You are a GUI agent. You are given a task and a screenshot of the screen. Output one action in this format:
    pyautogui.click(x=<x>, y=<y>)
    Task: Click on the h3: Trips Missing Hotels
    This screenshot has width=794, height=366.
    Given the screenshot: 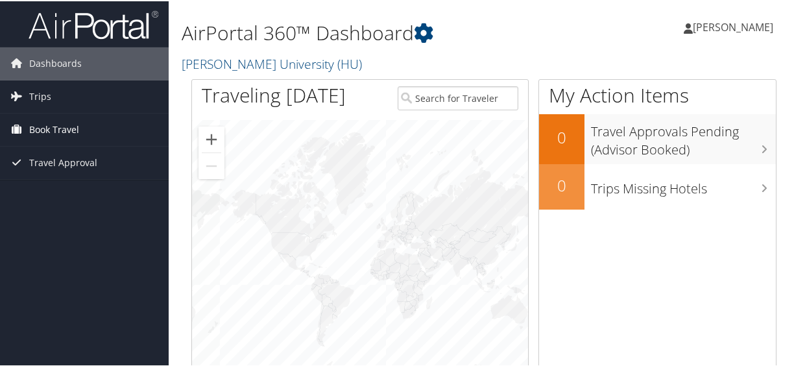 What is the action you would take?
    pyautogui.click(x=683, y=184)
    